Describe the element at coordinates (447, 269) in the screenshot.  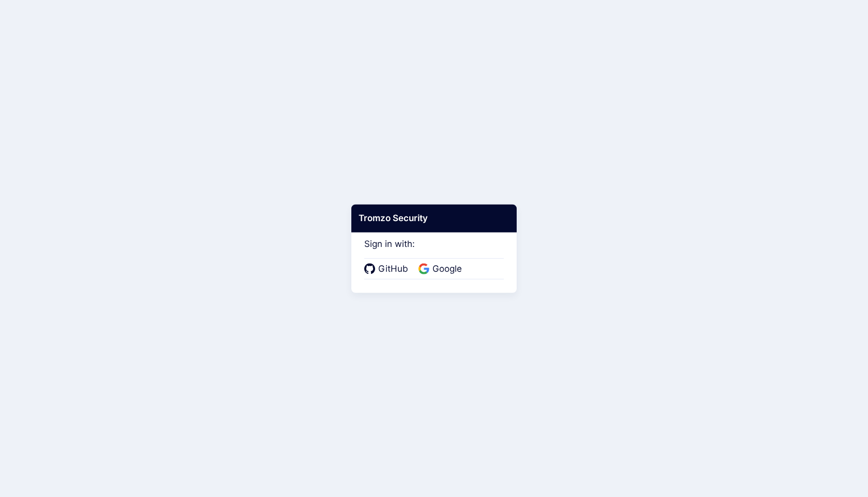
I see `span: Google` at that location.